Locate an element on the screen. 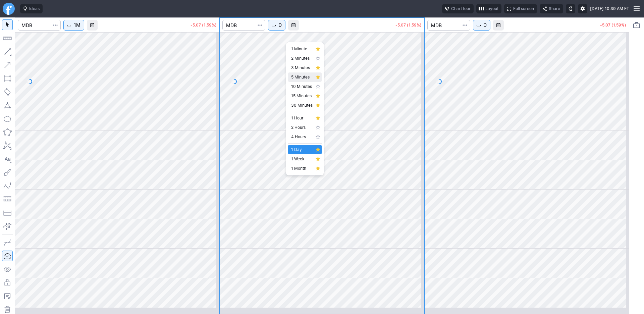 The height and width of the screenshot is (314, 644). span: 1 Week is located at coordinates (302, 159).